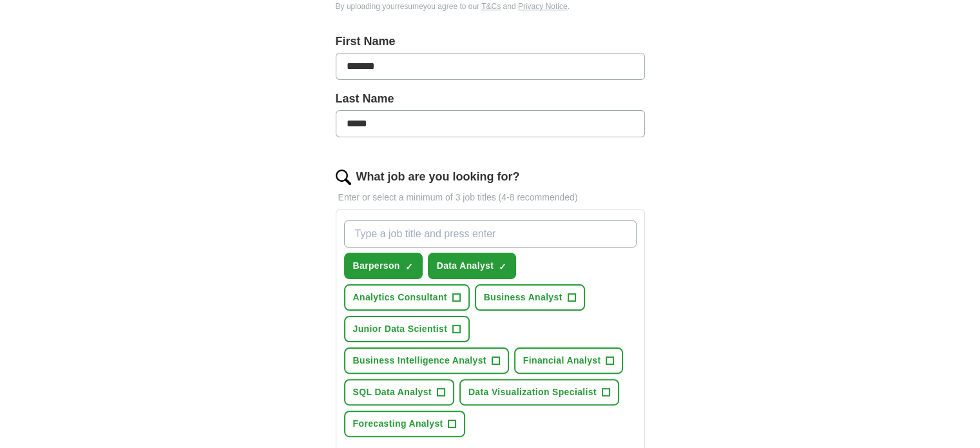  What do you see at coordinates (530, 297) in the screenshot?
I see `button: Business Analyst` at bounding box center [530, 297].